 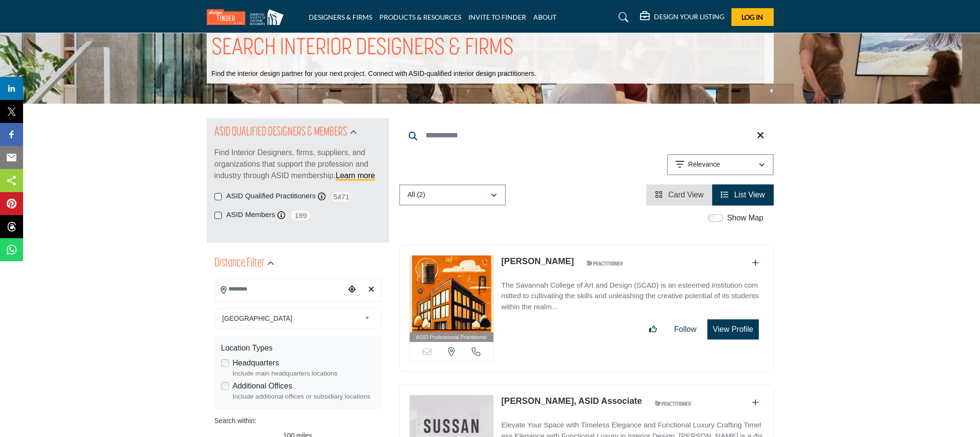 I want to click on div: Location Types, so click(x=298, y=349).